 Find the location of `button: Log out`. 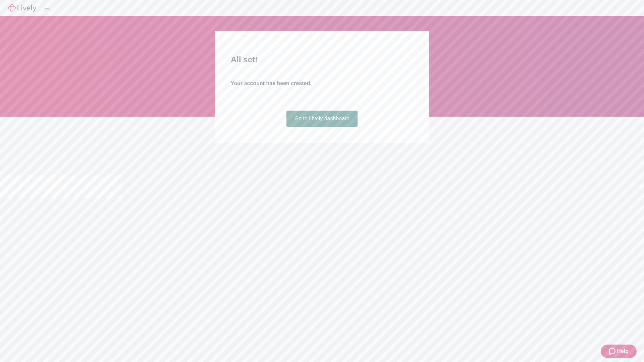

button: Log out is located at coordinates (47, 9).